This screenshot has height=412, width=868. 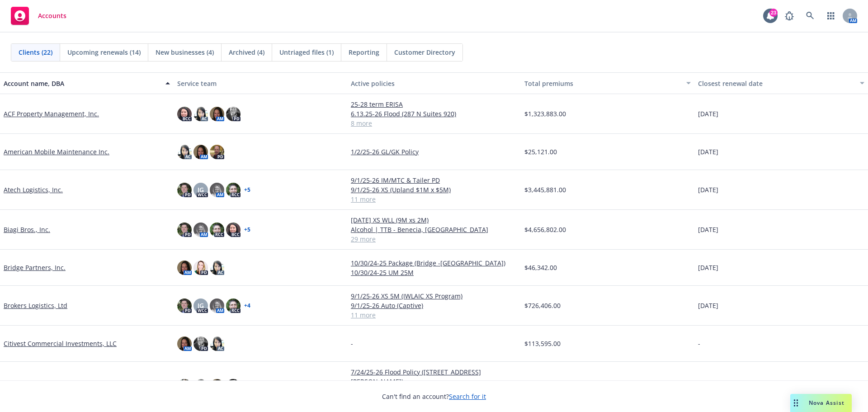 I want to click on a: Accounts, so click(x=38, y=16).